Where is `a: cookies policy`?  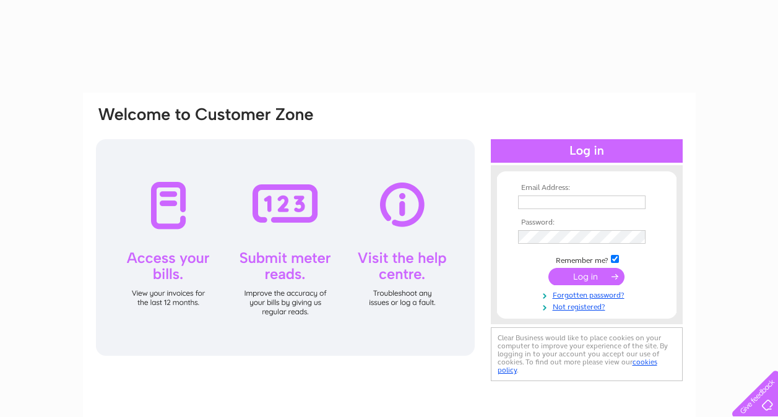
a: cookies policy is located at coordinates (577, 366).